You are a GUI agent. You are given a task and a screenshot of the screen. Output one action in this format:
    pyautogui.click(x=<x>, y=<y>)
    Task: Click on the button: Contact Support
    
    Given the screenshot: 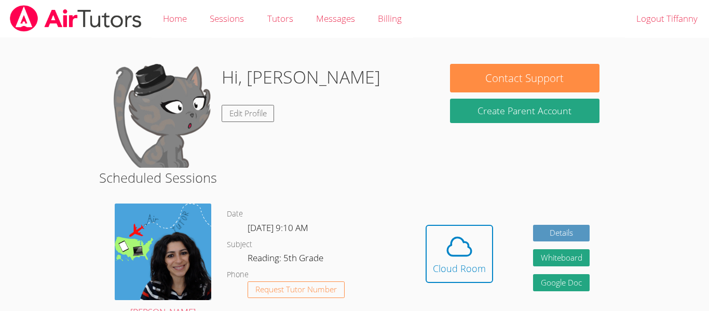 What is the action you would take?
    pyautogui.click(x=525, y=78)
    